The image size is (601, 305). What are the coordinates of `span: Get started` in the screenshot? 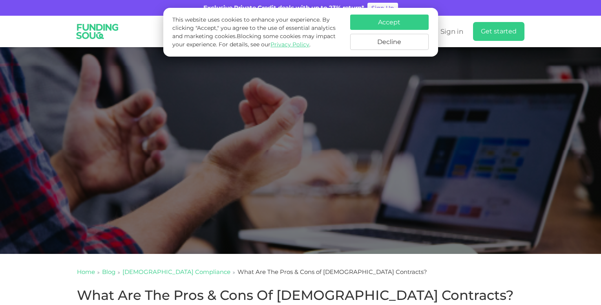 It's located at (499, 31).